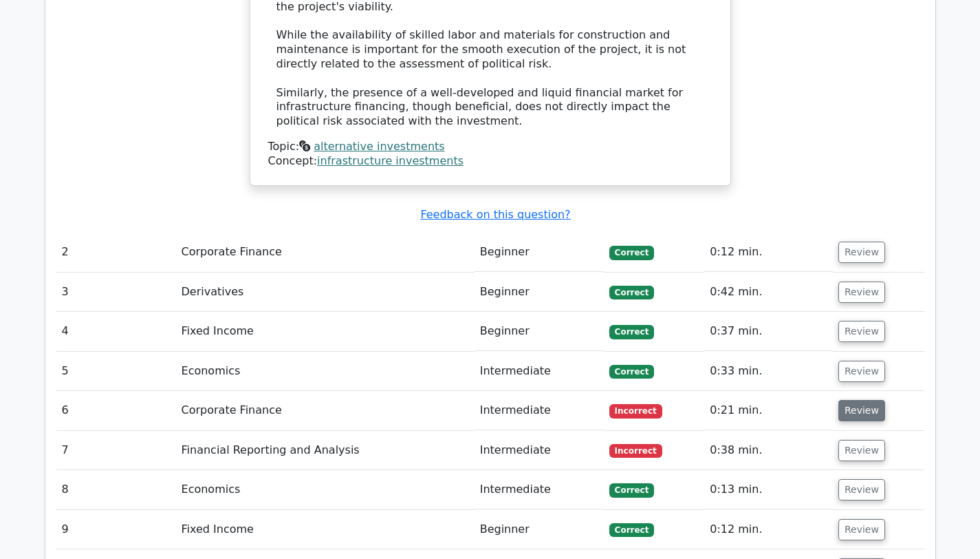 The width and height of the screenshot is (980, 559). Describe the element at coordinates (326, 292) in the screenshot. I see `td: Derivatives` at that location.